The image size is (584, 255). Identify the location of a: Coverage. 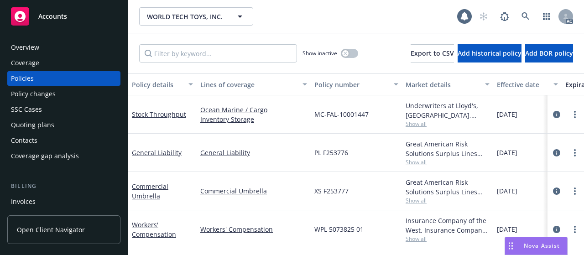
(64, 63).